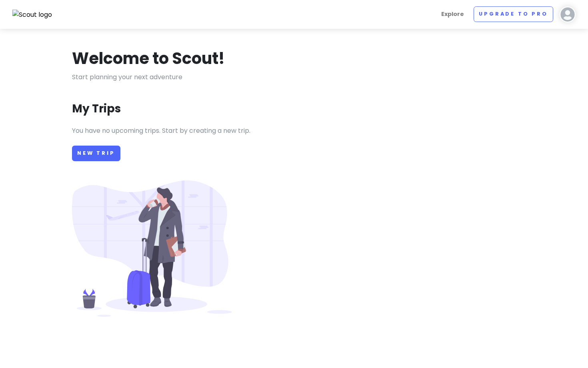 Image resolution: width=588 pixels, height=368 pixels. I want to click on h1: Welcome to Scout!, so click(149, 58).